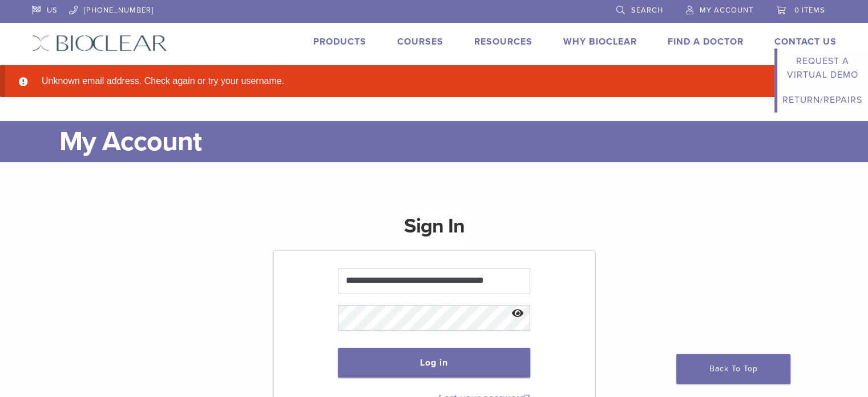 This screenshot has height=397, width=868. What do you see at coordinates (810, 10) in the screenshot?
I see `span: 0 items` at bounding box center [810, 10].